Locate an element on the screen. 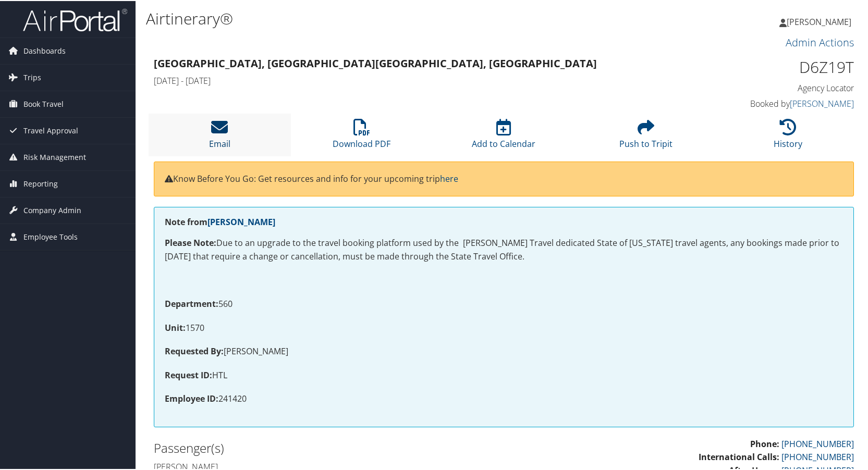 This screenshot has height=470, width=868. strong: Department: is located at coordinates (191, 303).